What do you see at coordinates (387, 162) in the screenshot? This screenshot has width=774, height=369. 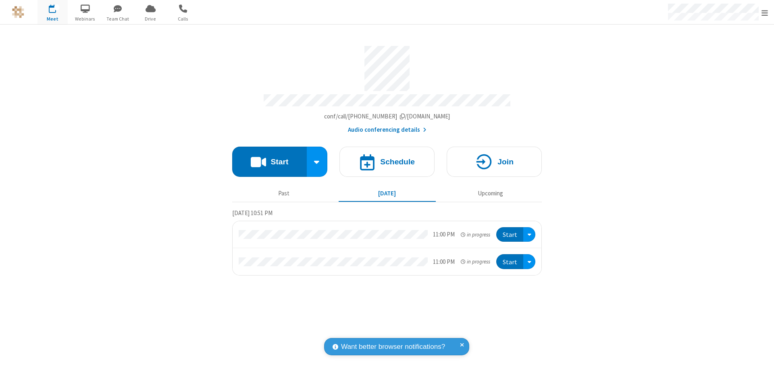 I see `button: Schedule` at bounding box center [387, 162].